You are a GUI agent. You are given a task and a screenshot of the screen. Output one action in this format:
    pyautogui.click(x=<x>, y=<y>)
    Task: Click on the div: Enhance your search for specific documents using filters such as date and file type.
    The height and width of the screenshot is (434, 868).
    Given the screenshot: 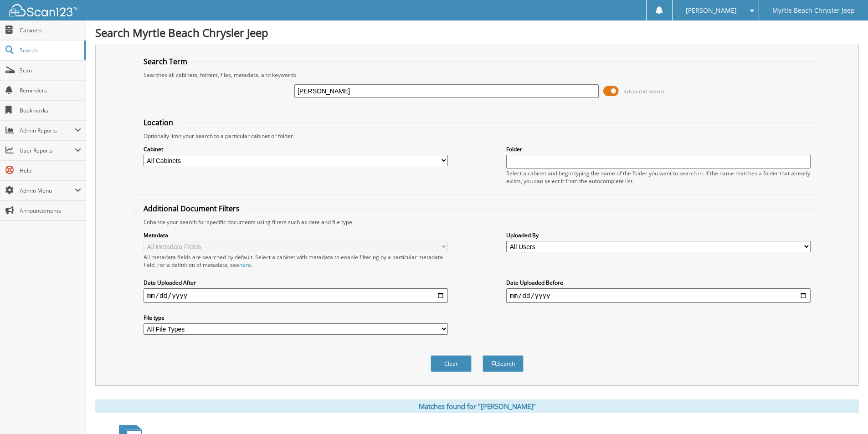 What is the action you would take?
    pyautogui.click(x=477, y=222)
    